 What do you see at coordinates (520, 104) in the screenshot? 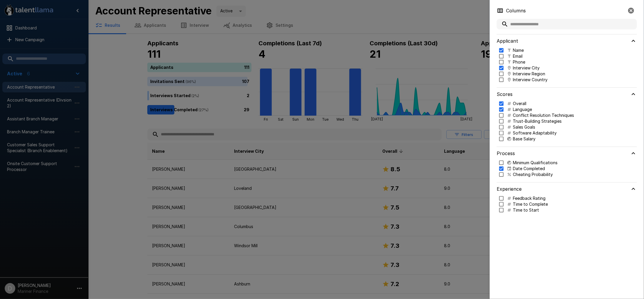
I see `p: Overall` at bounding box center [520, 104].